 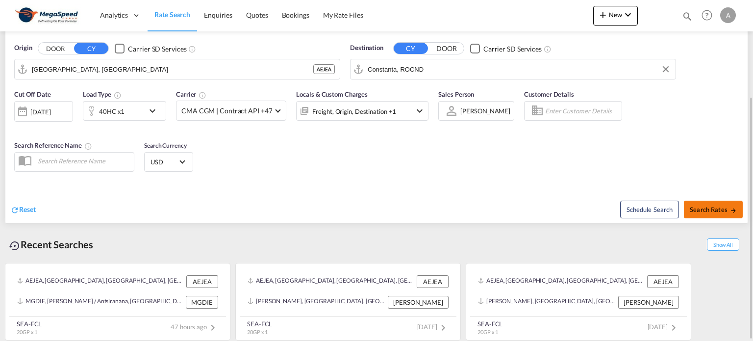 I want to click on div: A, so click(x=728, y=15).